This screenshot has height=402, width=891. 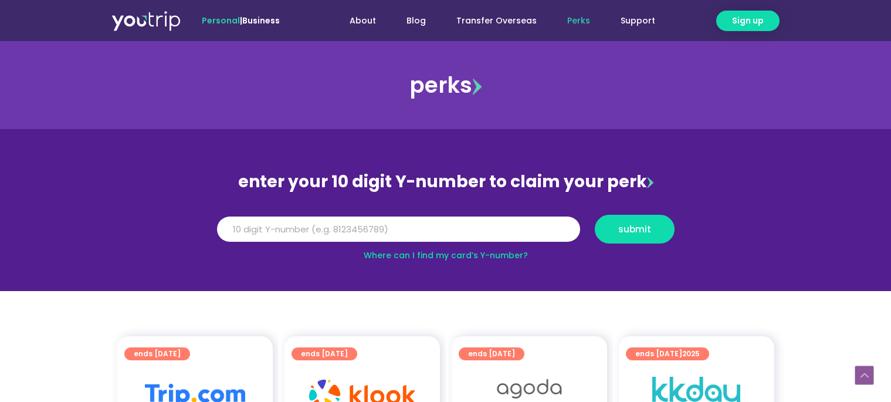 I want to click on div: enter your 10 digit Y-number to claim your perk, so click(x=446, y=182).